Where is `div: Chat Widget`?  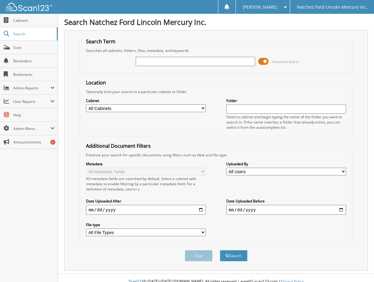 div: Chat Widget is located at coordinates (358, 267).